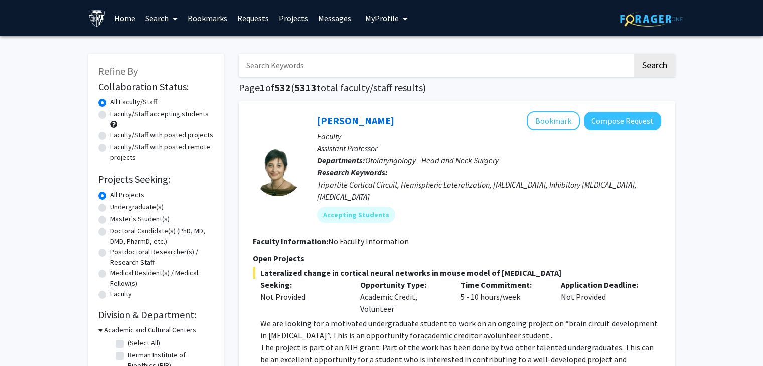 The height and width of the screenshot is (366, 763). I want to click on img: ForagerOne Logo, so click(651, 19).